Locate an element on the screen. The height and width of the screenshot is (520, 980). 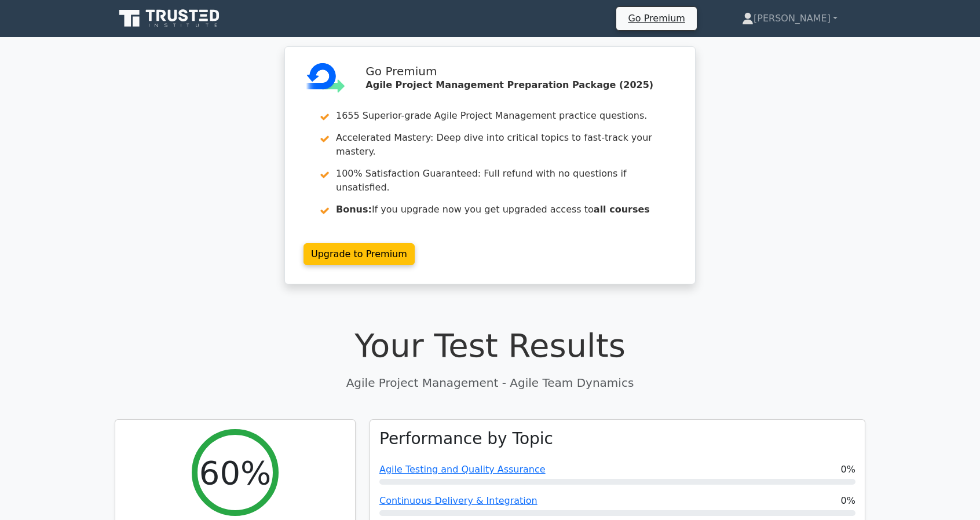
a: Go Premium is located at coordinates (656, 18).